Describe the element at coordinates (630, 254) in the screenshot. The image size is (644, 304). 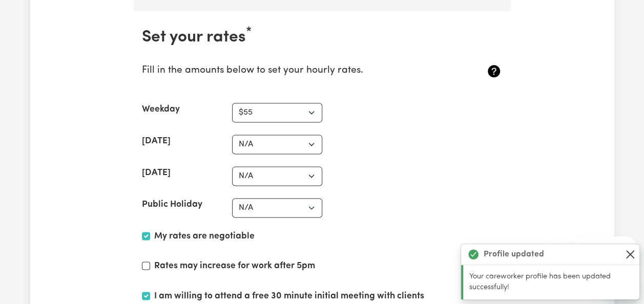
I see `button: Close` at that location.